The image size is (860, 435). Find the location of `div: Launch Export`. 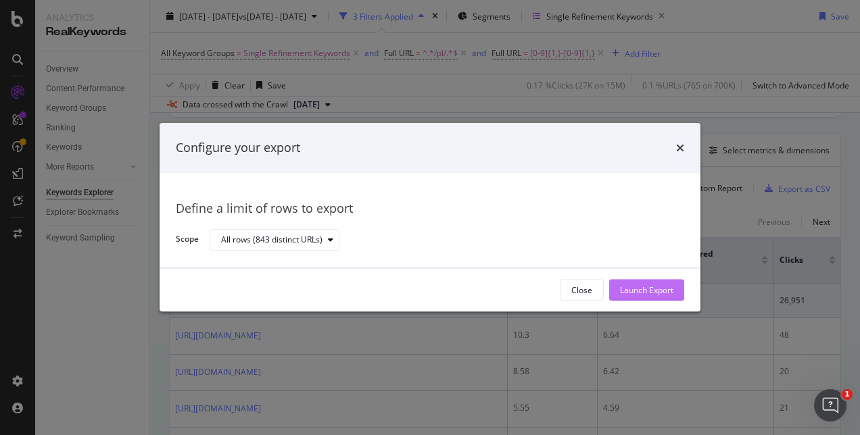

div: Launch Export is located at coordinates (646, 290).